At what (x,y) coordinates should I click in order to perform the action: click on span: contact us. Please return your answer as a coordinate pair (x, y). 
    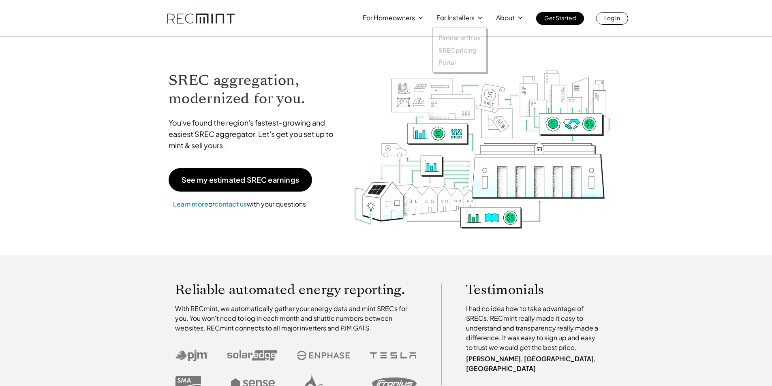
    Looking at the image, I should click on (230, 204).